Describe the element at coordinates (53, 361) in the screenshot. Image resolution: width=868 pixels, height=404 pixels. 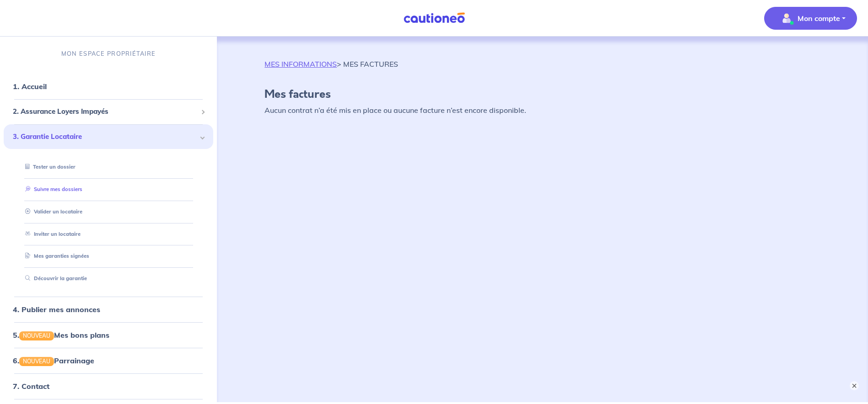
I see `a: 6.NOUVEAUParrainage` at that location.